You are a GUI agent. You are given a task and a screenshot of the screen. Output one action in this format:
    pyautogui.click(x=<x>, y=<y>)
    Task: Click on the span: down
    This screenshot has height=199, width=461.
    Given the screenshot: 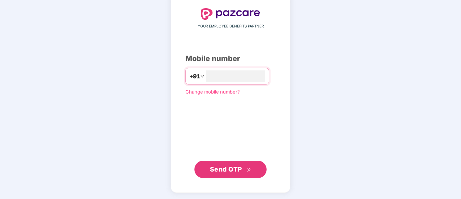 What is the action you would take?
    pyautogui.click(x=202, y=76)
    